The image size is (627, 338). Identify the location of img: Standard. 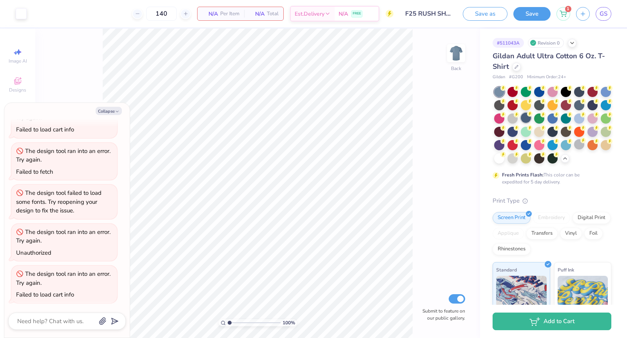
(521, 296).